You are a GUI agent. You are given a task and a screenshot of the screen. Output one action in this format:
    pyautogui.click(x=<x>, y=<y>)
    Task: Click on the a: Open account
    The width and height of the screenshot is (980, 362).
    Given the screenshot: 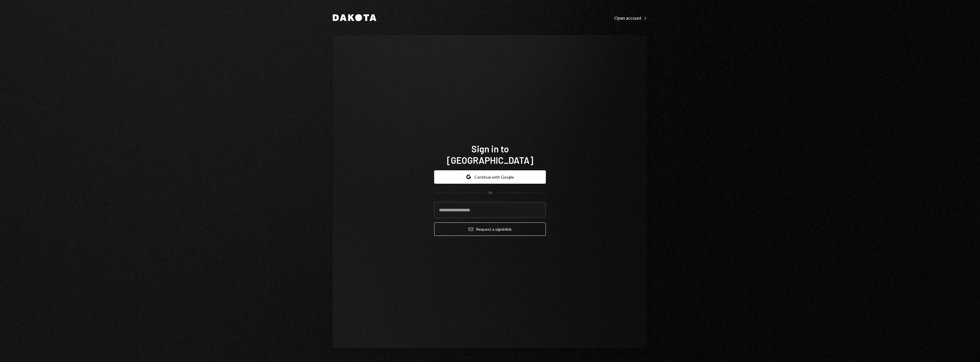 What is the action you would take?
    pyautogui.click(x=631, y=17)
    